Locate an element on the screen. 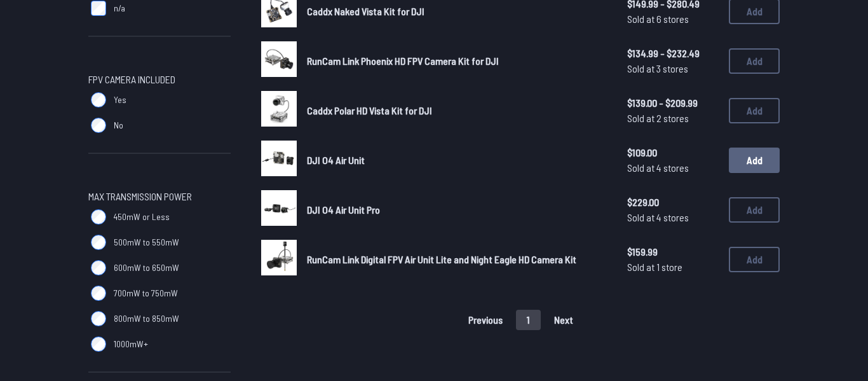 Image resolution: width=868 pixels, height=381 pixels. a: Caddx Polar HD Vista Kit for DJI is located at coordinates (457, 110).